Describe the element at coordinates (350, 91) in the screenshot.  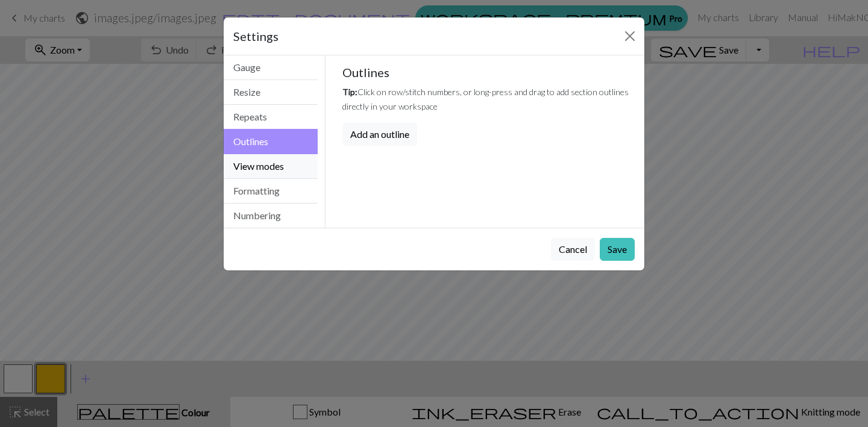
I see `em: Tip:` at that location.